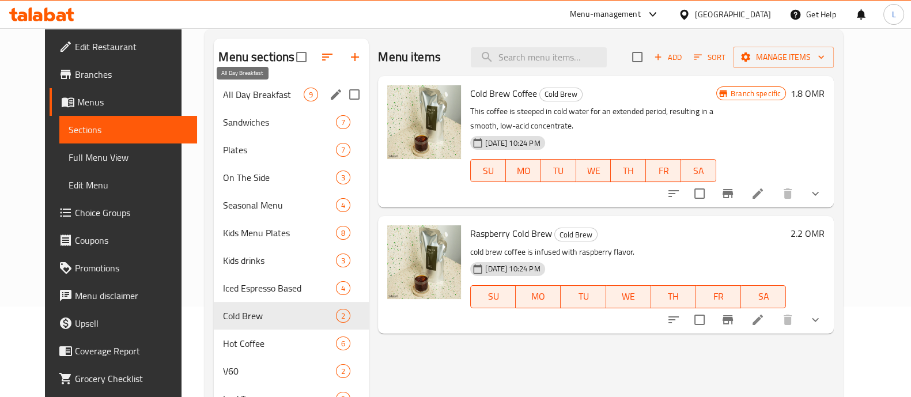 The height and width of the screenshot is (397, 911). Describe the element at coordinates (131, 323) in the screenshot. I see `span: Upsell` at that location.